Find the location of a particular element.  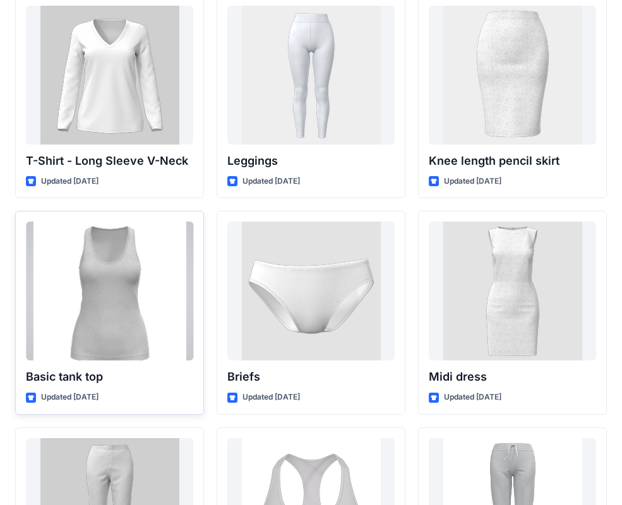

p: Basic tank top is located at coordinates (109, 377).